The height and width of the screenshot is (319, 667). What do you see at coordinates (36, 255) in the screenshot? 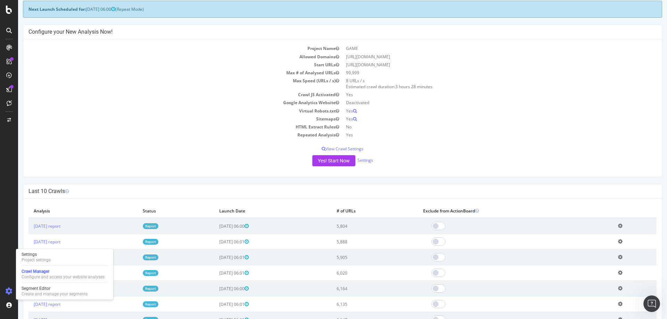
I see `div: Settings` at bounding box center [36, 255].